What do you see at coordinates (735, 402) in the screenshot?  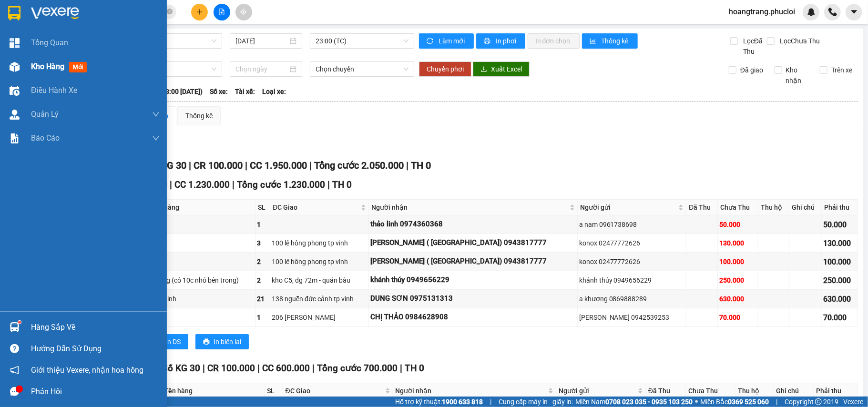 I see `span: Miền Bắc` at bounding box center [735, 402].